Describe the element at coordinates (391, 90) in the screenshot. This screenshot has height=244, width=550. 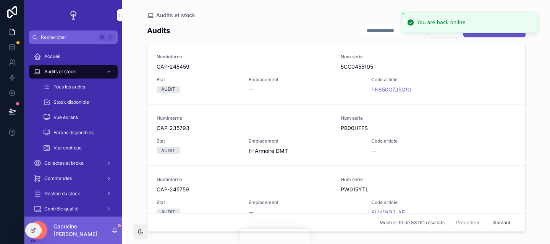
I see `span: PH850G7_I5G10` at that location.